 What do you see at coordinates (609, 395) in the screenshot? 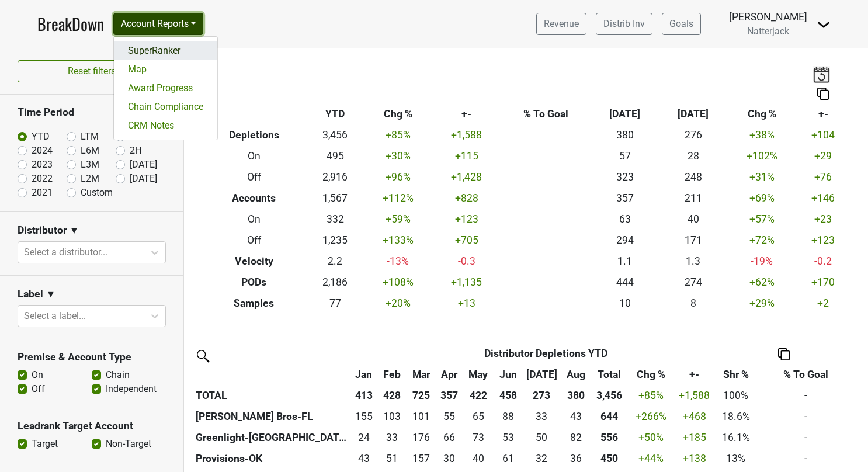
I see `th: 3,456` at bounding box center [609, 395].